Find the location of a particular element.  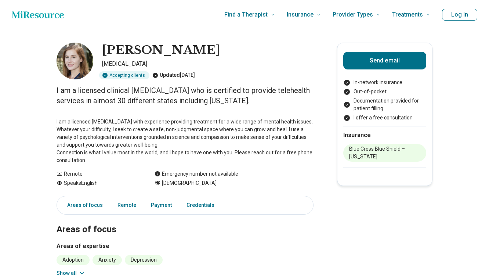

div: Remote is located at coordinates (98, 174).